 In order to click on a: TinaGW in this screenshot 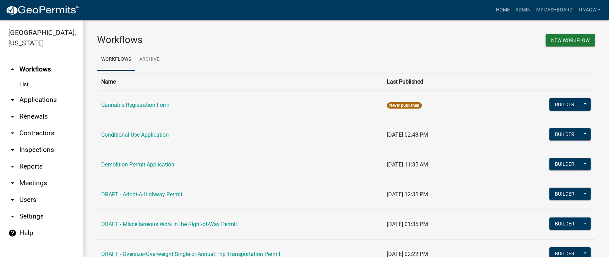, I will do `click(590, 10)`.